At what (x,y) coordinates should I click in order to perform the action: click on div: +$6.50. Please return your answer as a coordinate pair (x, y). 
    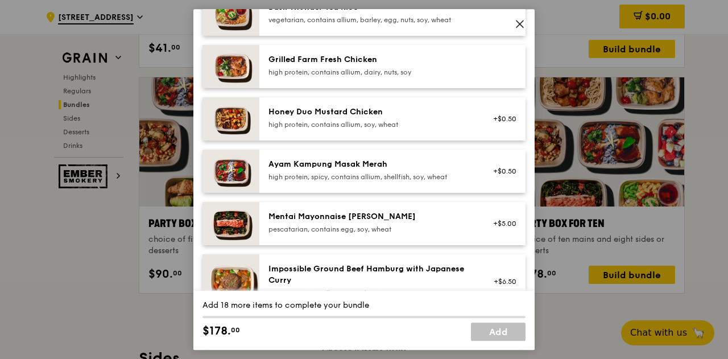
    Looking at the image, I should click on (501, 282).